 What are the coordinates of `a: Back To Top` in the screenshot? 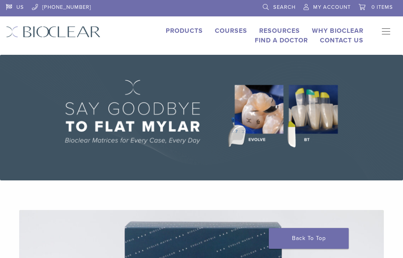 It's located at (309, 238).